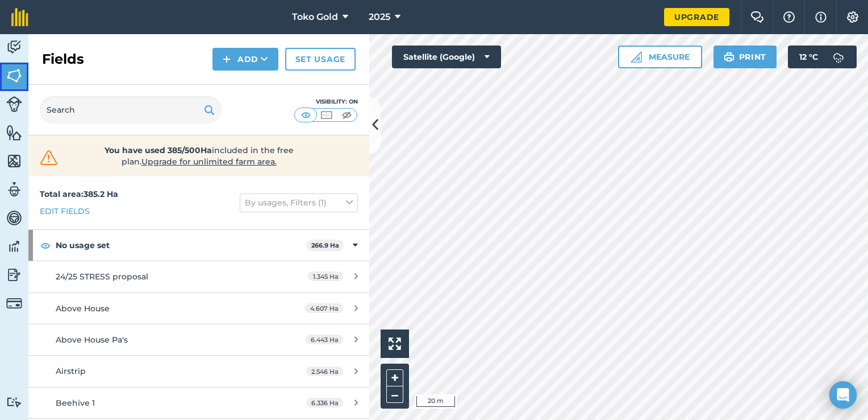 This screenshot has height=420, width=868. Describe the element at coordinates (71, 371) in the screenshot. I see `span: Airstrip` at that location.